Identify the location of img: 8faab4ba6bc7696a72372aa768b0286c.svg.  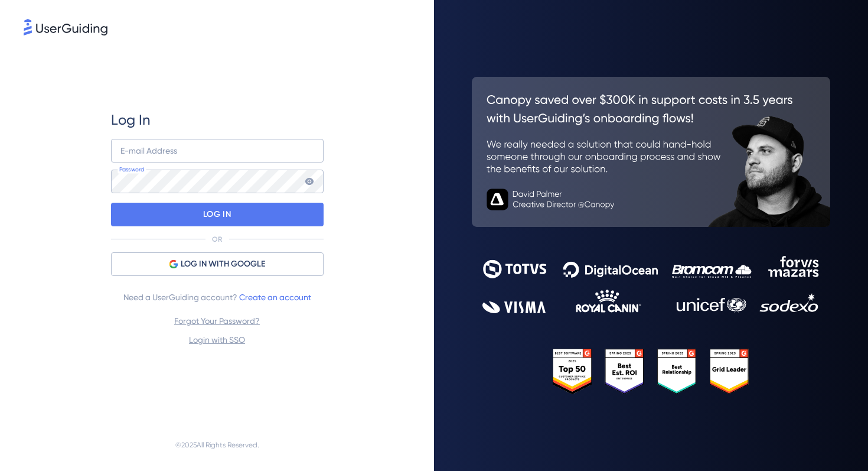
(66, 27).